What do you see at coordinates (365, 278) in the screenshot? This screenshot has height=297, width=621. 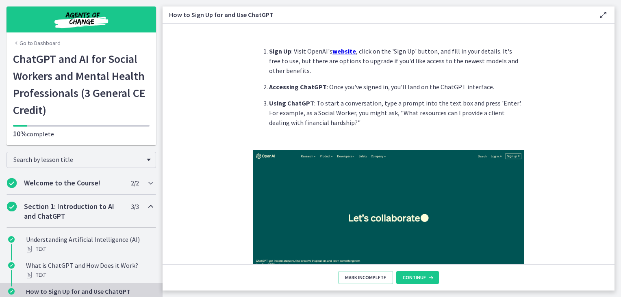 I see `span: Mark Incomplete` at bounding box center [365, 278].